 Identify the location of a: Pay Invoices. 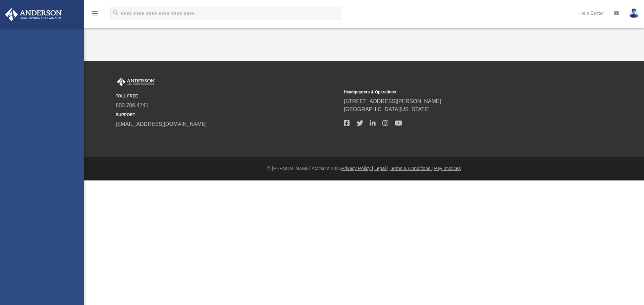
(447, 168).